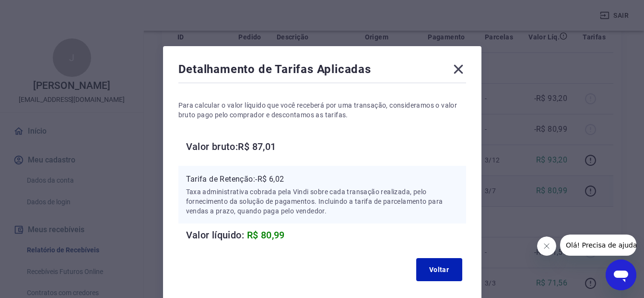 The width and height of the screenshot is (644, 298). What do you see at coordinates (326, 146) in the screenshot?
I see `h6: Valor bruto: R$ 87,01` at bounding box center [326, 146].